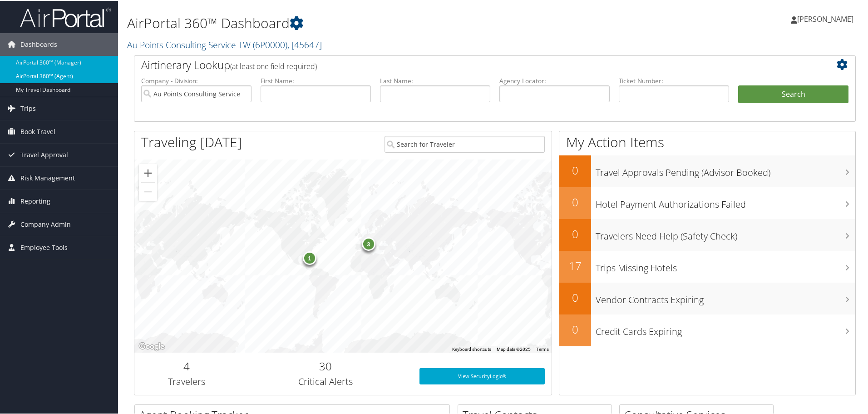  I want to click on h2: 30, so click(326, 365).